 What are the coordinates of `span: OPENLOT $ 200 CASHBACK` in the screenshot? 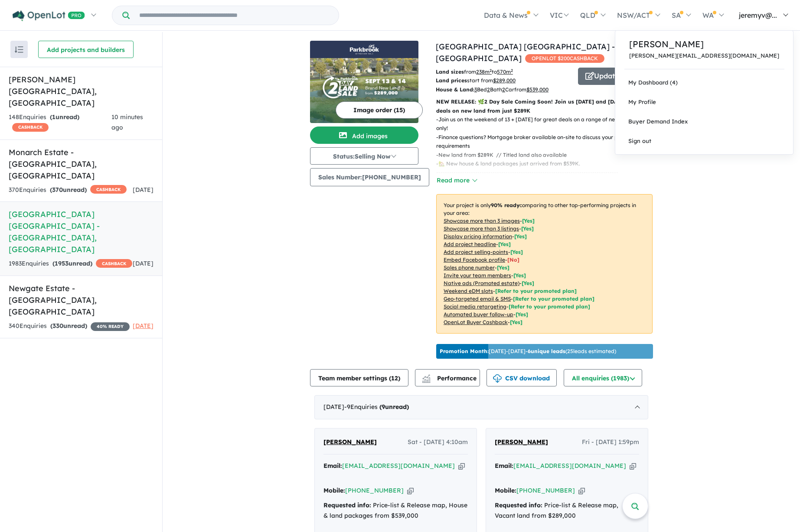 It's located at (565, 59).